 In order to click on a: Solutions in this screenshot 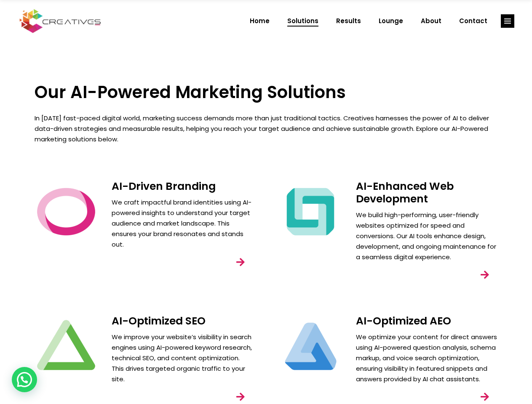, I will do `click(303, 21)`.